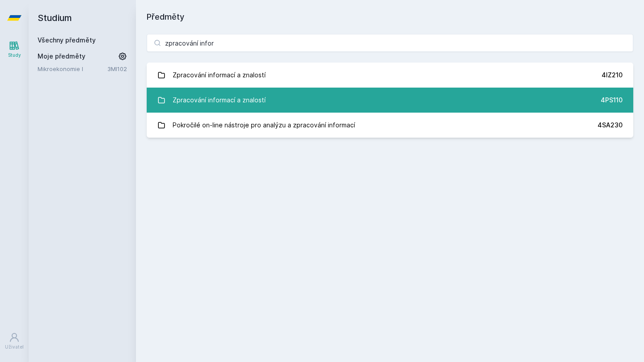 The image size is (644, 362). Describe the element at coordinates (611, 100) in the screenshot. I see `div: 4PS110` at that location.